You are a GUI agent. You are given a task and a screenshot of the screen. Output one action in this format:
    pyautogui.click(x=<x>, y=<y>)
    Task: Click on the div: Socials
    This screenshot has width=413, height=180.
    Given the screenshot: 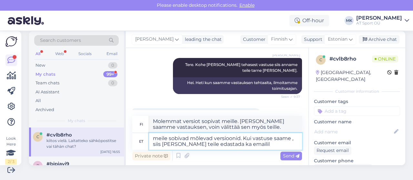 What is the action you would take?
    pyautogui.click(x=85, y=54)
    